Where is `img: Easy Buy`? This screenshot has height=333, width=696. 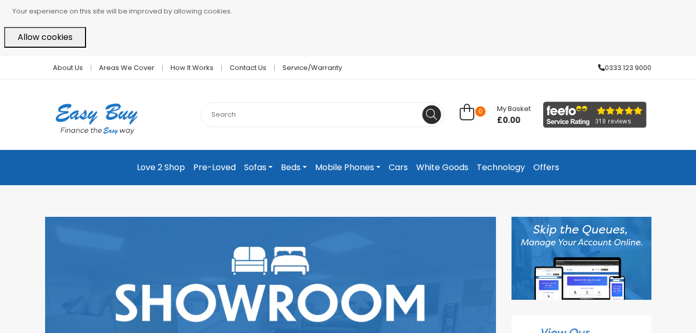 img: Easy Buy is located at coordinates (96, 119).